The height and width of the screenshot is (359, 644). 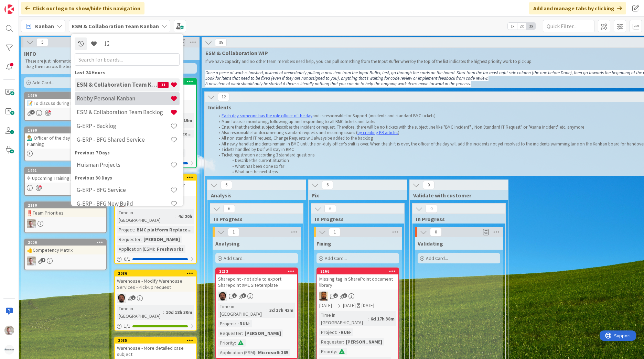 What do you see at coordinates (324, 296) in the screenshot?
I see `img: DM` at bounding box center [324, 296].